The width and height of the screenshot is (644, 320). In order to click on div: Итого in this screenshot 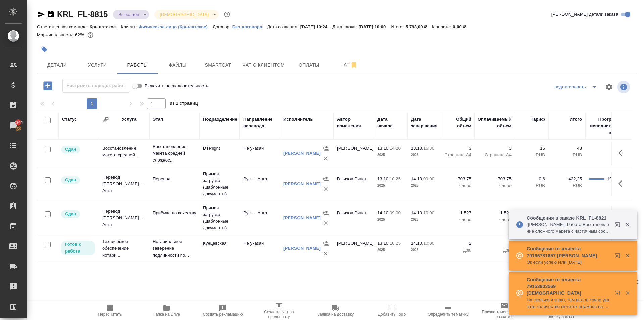, I will do `click(576, 119)`.